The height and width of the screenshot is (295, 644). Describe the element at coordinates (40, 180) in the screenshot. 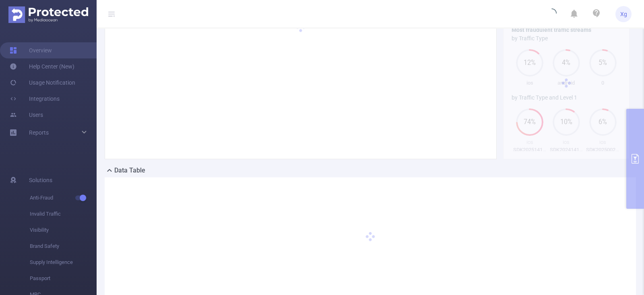

I see `span: Solutions` at that location.